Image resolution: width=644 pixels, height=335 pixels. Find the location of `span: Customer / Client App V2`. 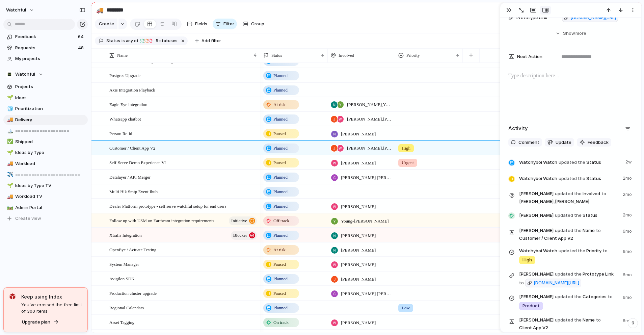

span: Customer / Client App V2 is located at coordinates (132, 148).